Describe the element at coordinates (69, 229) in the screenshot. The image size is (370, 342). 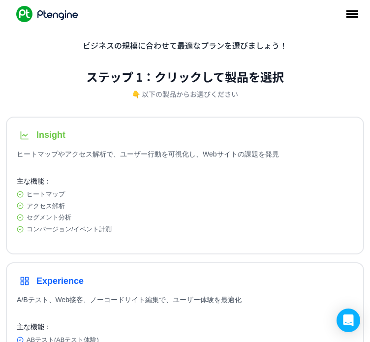
I see `span: コンバージョン/イベント計測` at that location.